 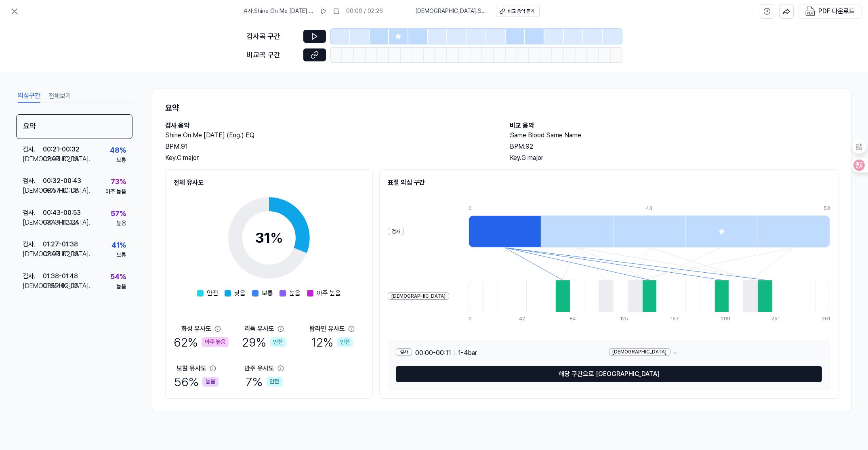 I want to click on div: 00:57 - 01:08, so click(x=61, y=190).